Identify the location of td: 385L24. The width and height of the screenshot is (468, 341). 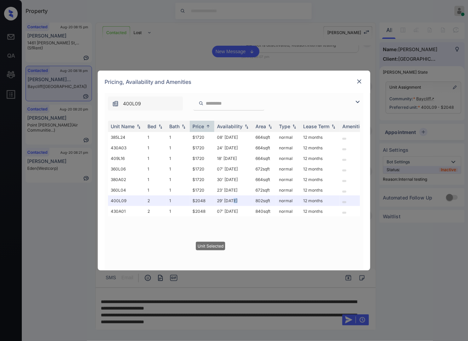
(126, 137).